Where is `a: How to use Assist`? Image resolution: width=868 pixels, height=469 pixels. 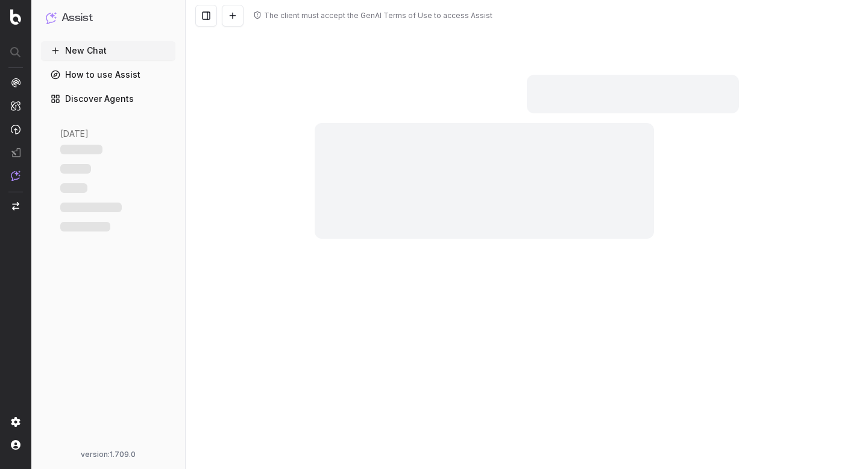
a: How to use Assist is located at coordinates (108, 75).